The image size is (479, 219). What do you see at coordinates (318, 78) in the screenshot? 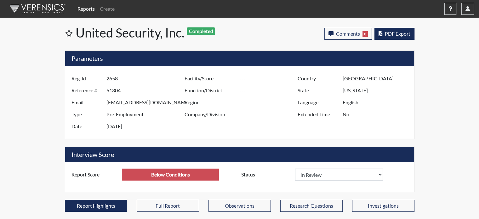
I see `label: Country` at bounding box center [318, 78].